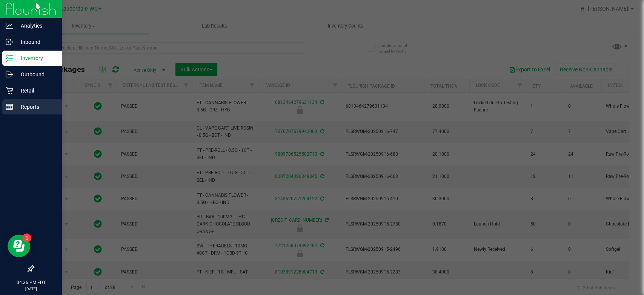  What do you see at coordinates (10, 106) in the screenshot?
I see `inline-svg: Reports` at bounding box center [10, 106].